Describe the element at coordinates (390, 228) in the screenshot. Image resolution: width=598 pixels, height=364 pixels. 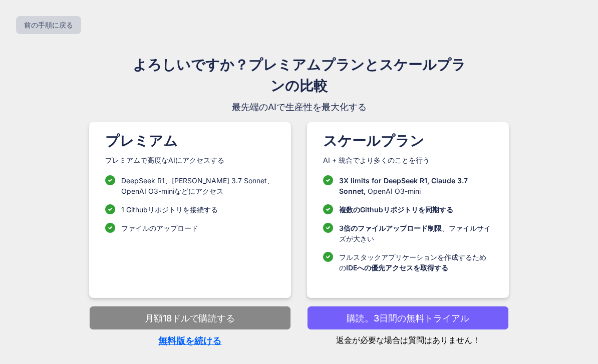
I see `span: 3倍のファイルアップロード制限` at that location.